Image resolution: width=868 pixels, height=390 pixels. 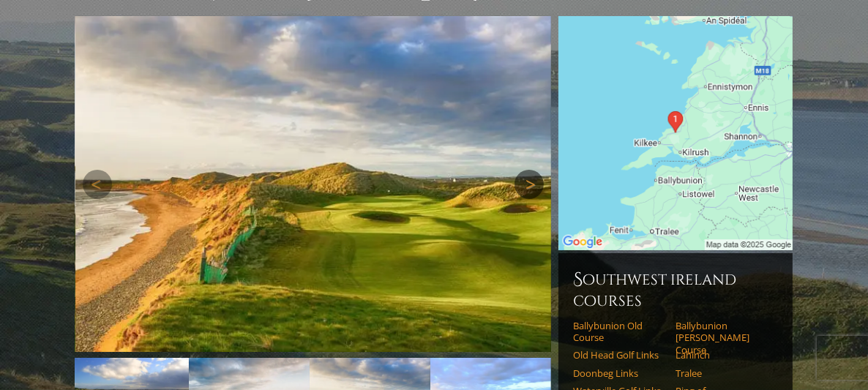 What do you see at coordinates (676, 133) in the screenshot?
I see `img: Google Map of Trump International Hotel and Golf Links, Doonbeg Ireland` at bounding box center [676, 133].